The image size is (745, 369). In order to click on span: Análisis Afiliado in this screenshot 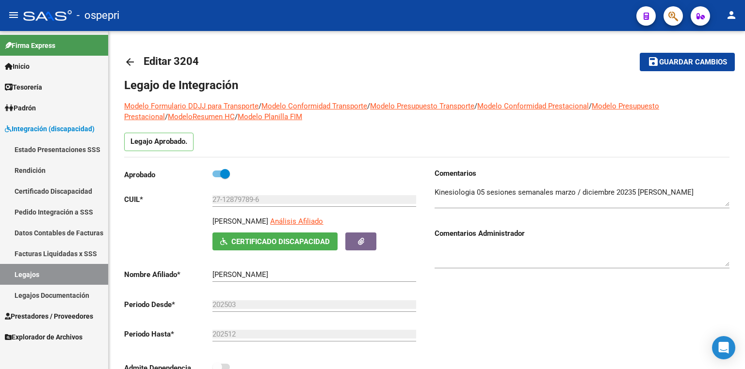, I will do `click(296, 222)`.